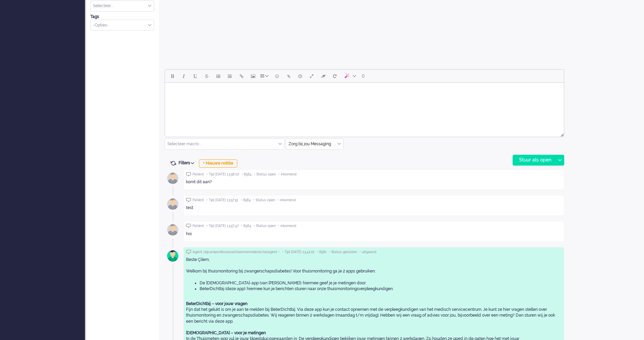 The width and height of the screenshot is (644, 340). I want to click on button: Emoticons, so click(277, 76).